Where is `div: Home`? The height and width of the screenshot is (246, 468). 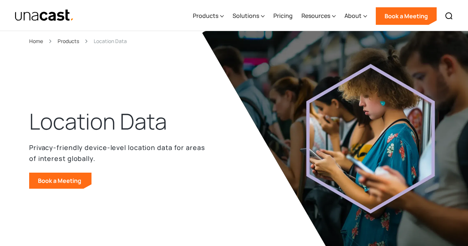
div: Home is located at coordinates (36, 41).